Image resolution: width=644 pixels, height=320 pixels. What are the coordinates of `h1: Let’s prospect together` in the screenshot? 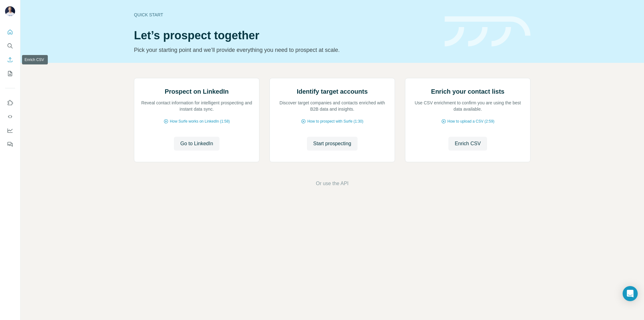 It's located at (286, 35).